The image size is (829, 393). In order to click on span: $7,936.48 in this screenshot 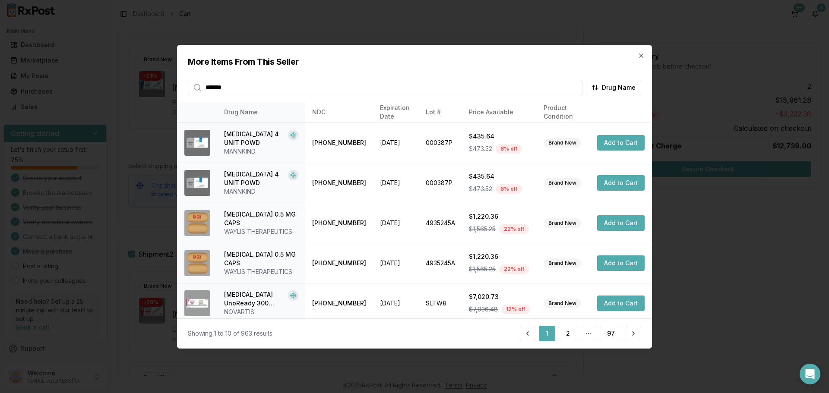, I will do `click(483, 309)`.